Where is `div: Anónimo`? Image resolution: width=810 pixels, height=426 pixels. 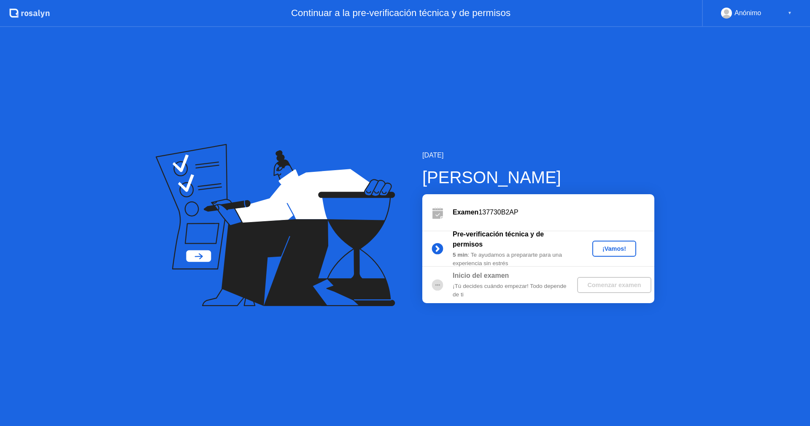
div: Anónimo is located at coordinates (748, 13).